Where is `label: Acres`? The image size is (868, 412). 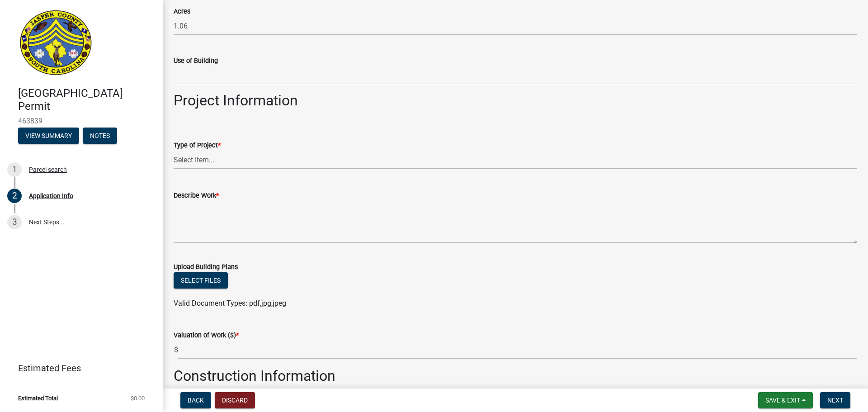
label: Acres is located at coordinates (181, 12).